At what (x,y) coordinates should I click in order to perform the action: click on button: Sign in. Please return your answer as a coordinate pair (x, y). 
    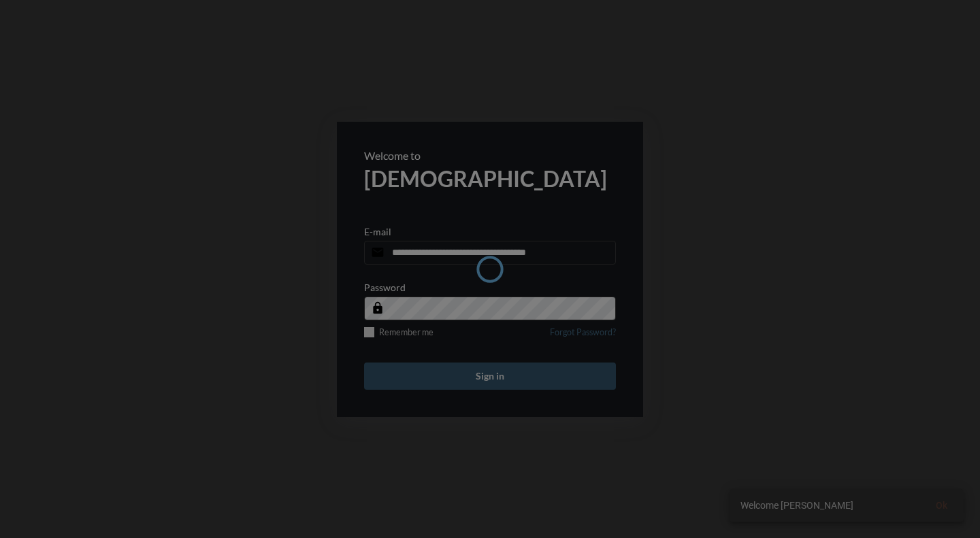
    Looking at the image, I should click on (490, 376).